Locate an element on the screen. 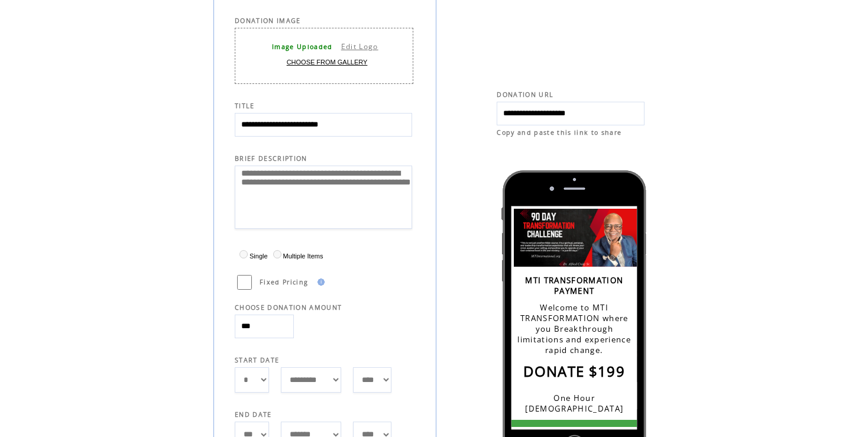 This screenshot has width=868, height=437. label: Single is located at coordinates (252, 256).